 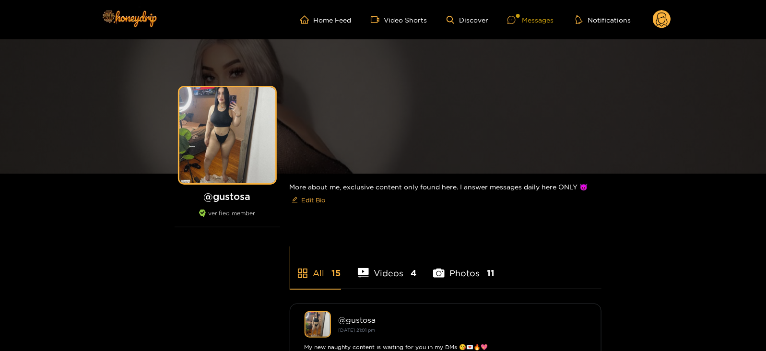 What do you see at coordinates (399, 20) in the screenshot?
I see `a: Video Shorts` at bounding box center [399, 20].